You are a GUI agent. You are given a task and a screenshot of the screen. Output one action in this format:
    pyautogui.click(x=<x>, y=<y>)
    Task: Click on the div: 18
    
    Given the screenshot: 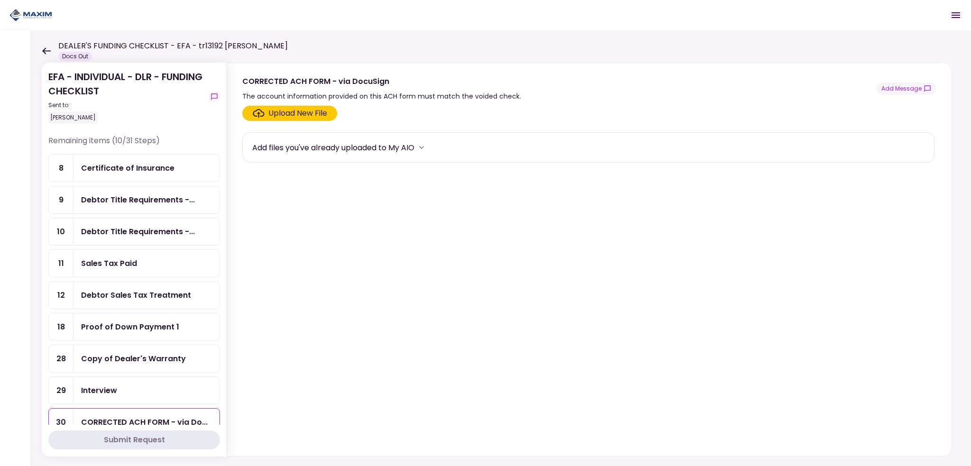 What is the action you would take?
    pyautogui.click(x=61, y=327)
    